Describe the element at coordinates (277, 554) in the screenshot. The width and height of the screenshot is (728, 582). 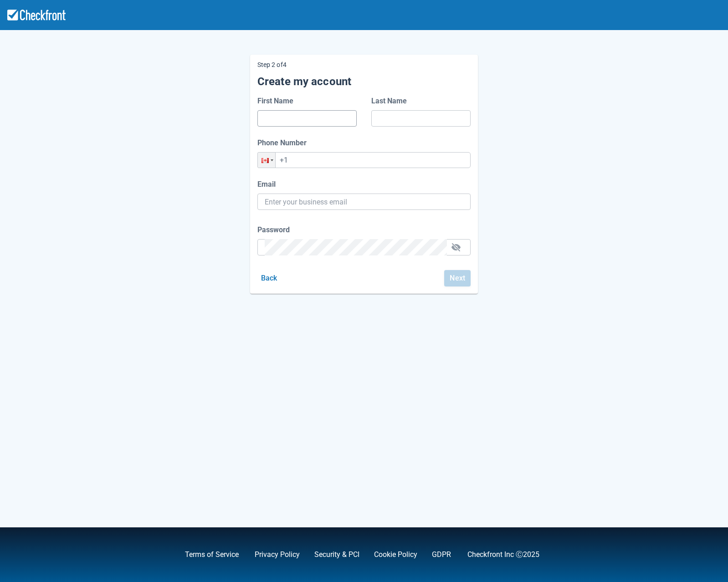
I see `a: Privacy Policy` at that location.